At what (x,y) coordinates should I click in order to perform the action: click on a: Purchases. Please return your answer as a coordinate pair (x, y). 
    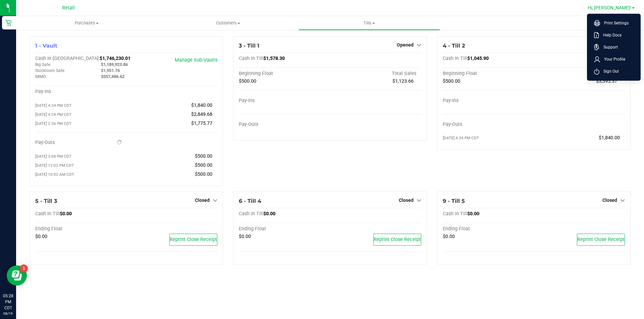
    Looking at the image, I should click on (87, 23).